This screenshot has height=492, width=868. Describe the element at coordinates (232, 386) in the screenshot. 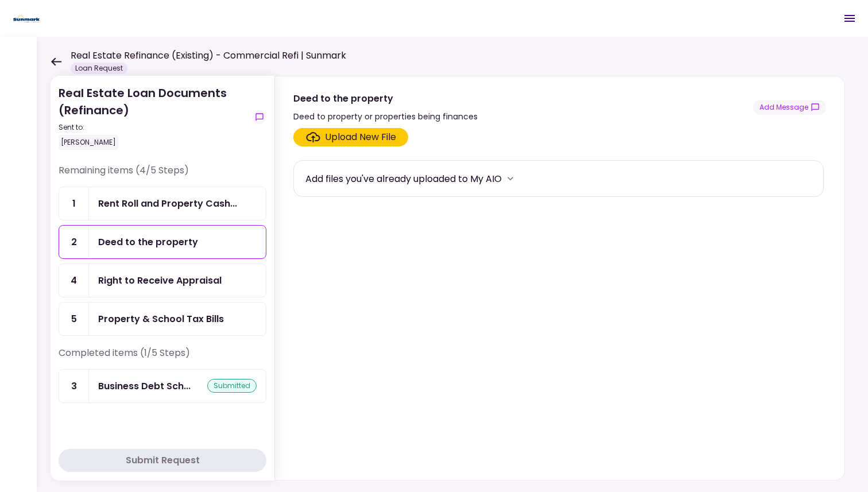

I see `div: submitted` at that location.